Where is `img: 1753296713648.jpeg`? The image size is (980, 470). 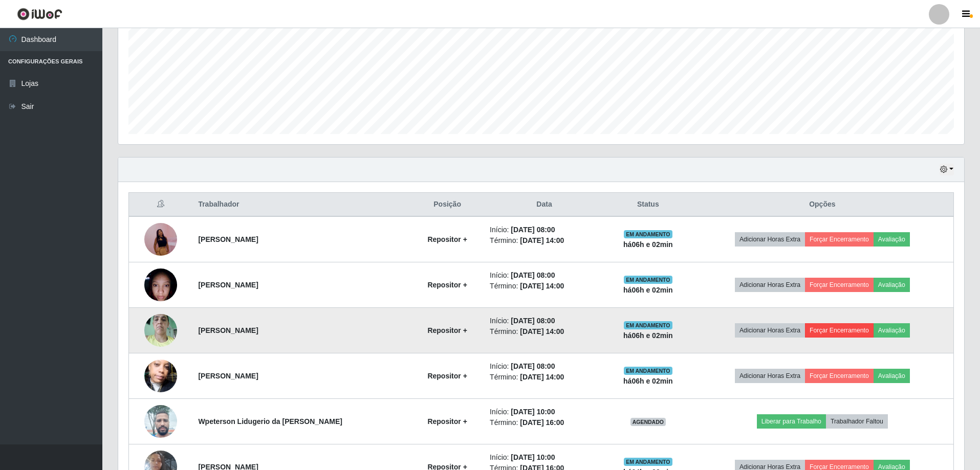 img: 1753296713648.jpeg is located at coordinates (161, 330).